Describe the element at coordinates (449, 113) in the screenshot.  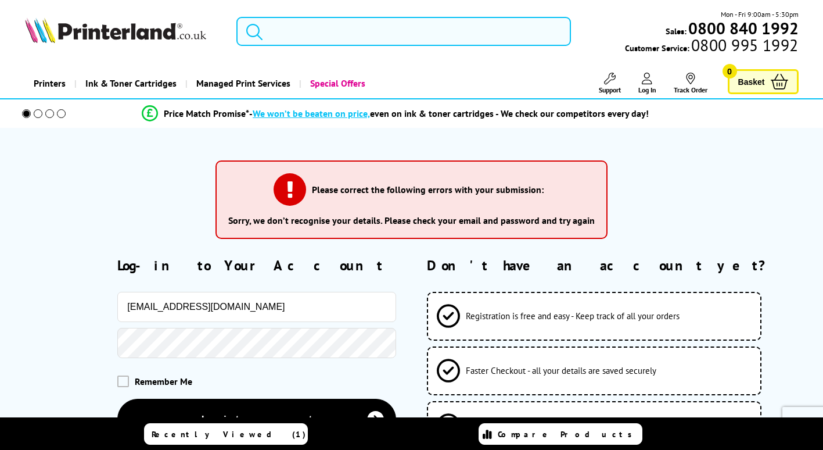
I see `div: - even on ink & toner cartridges - We check our competitors every day!` at that location.